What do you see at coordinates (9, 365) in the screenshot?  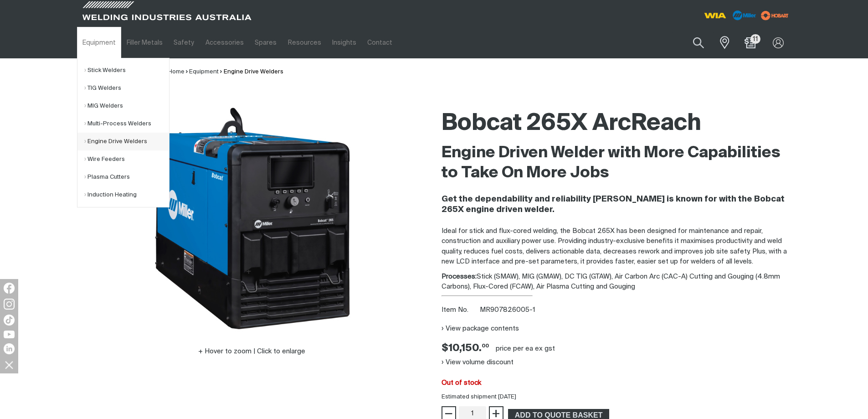 I see `img: hide socials` at bounding box center [9, 365].